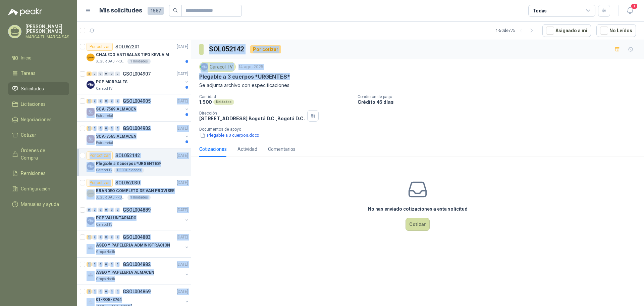 The image size is (644, 306). I want to click on span: search, so click(176, 10).